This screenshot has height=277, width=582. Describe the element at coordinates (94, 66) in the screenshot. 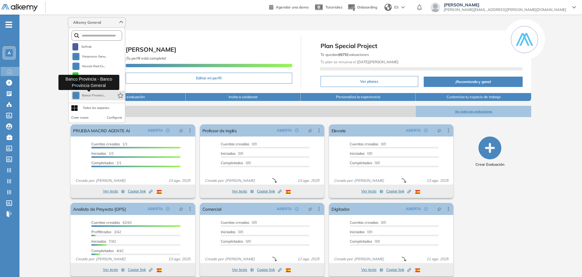

I see `span: Yacoub Real Es...` at that location.